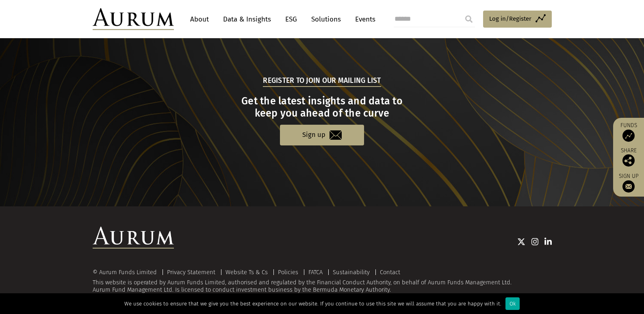 This screenshot has height=314, width=644. What do you see at coordinates (322, 281) in the screenshot?
I see `div: This website is operated by Aurum Funds Limited, authorised and regulated by the Financial Conduc...` at bounding box center [322, 281].